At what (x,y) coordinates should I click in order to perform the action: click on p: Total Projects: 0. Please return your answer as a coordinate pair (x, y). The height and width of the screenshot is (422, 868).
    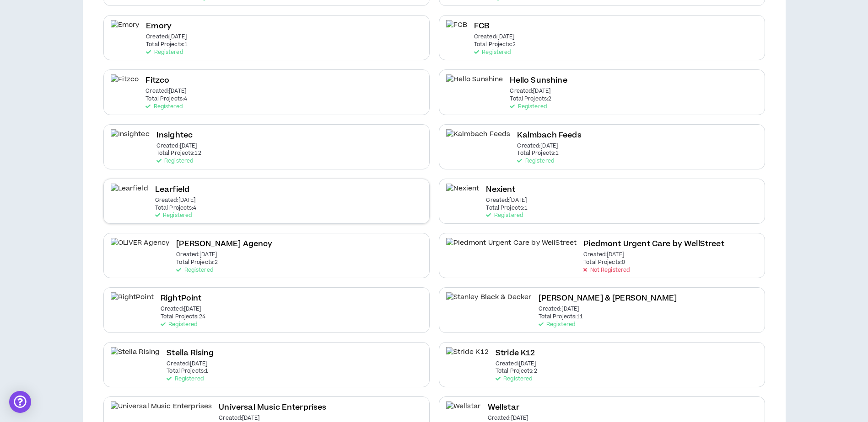
    Looking at the image, I should click on (604, 263).